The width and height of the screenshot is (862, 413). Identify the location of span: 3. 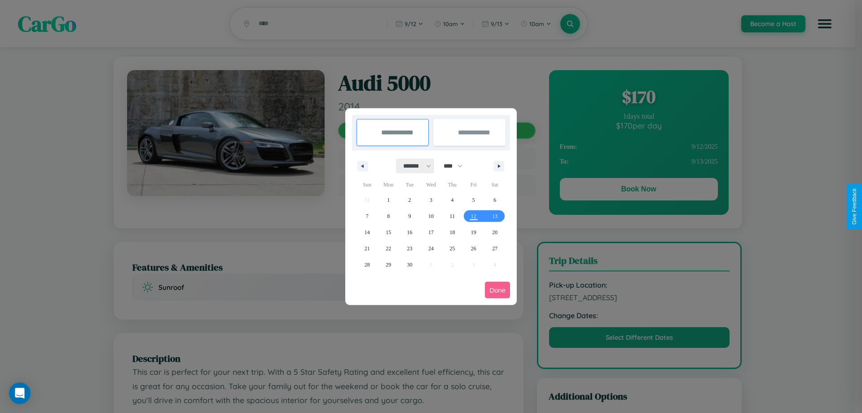
(431, 200).